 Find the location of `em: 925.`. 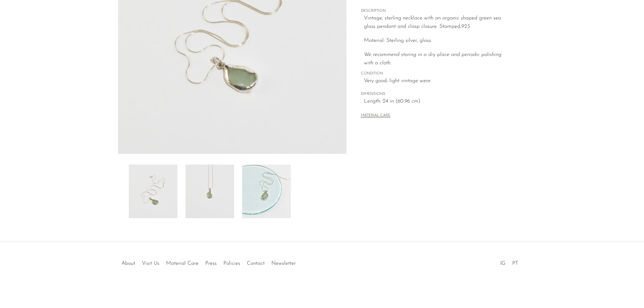

em: 925. is located at coordinates (466, 27).